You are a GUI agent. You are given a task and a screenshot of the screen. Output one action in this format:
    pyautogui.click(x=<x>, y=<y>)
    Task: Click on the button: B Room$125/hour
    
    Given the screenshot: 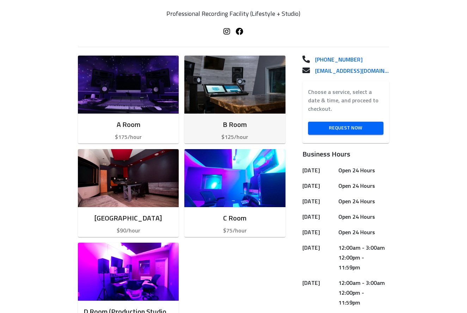 What is the action you would take?
    pyautogui.click(x=235, y=100)
    